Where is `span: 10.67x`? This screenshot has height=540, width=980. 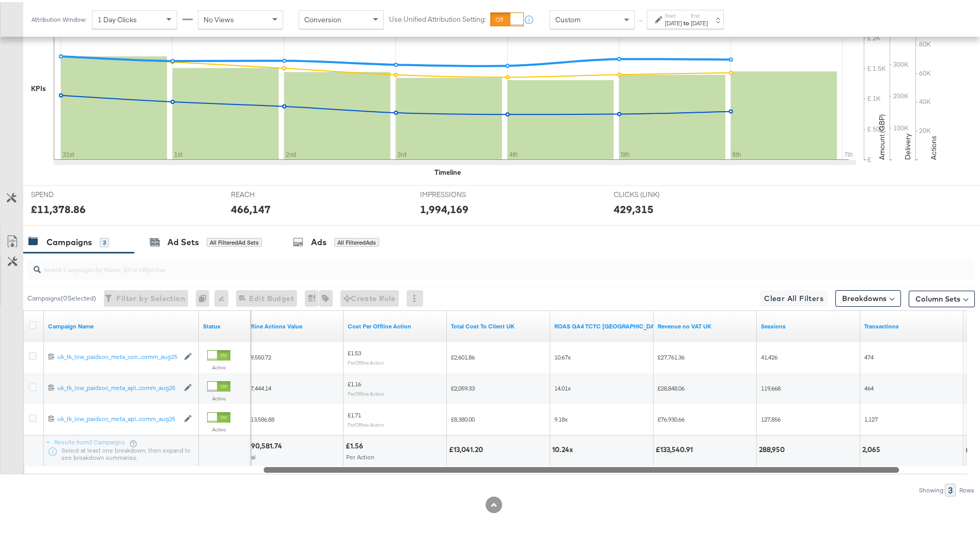
span: 10.67x is located at coordinates (563, 355).